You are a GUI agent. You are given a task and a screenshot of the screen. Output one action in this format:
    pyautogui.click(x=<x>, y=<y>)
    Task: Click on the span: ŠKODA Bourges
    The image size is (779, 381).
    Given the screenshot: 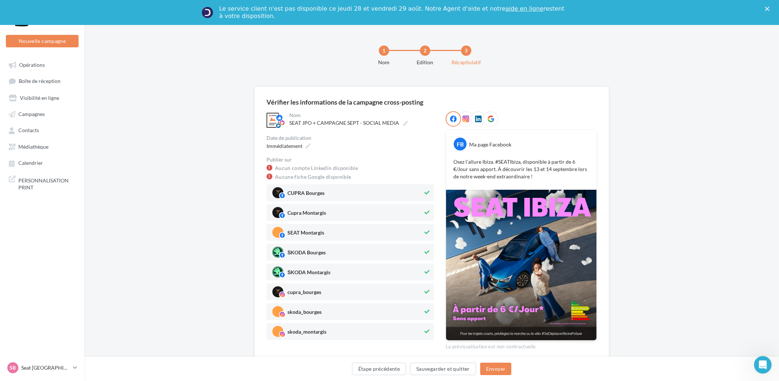 What is the action you would take?
    pyautogui.click(x=307, y=254)
    